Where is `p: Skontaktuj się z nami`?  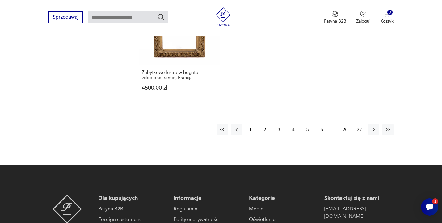 p: Skontaktuj się z nami is located at coordinates (359, 198).